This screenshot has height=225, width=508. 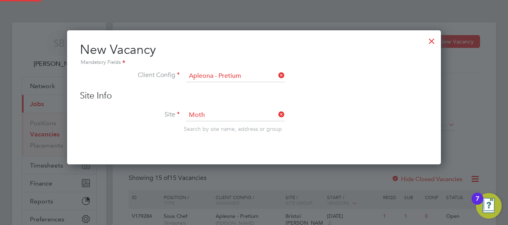 What do you see at coordinates (254, 63) in the screenshot?
I see `div: Mandatory Fields` at bounding box center [254, 63].